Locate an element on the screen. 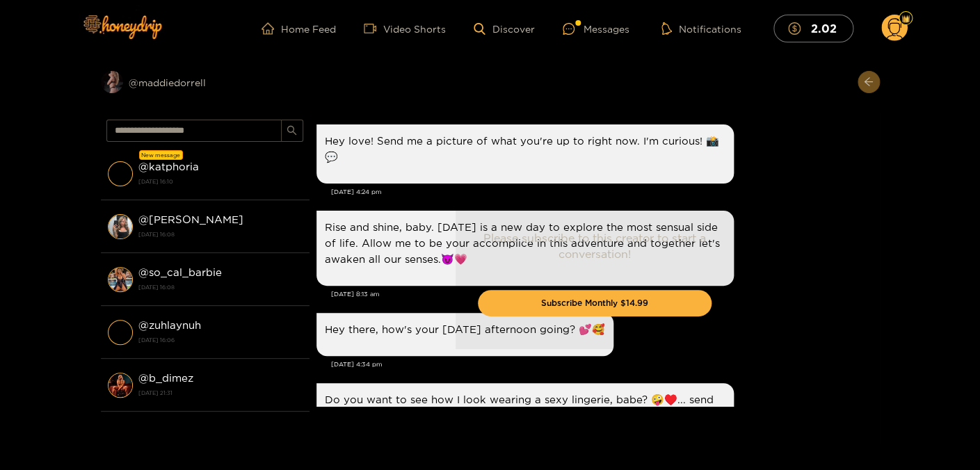 The height and width of the screenshot is (470, 980). div: New message is located at coordinates (161, 155).